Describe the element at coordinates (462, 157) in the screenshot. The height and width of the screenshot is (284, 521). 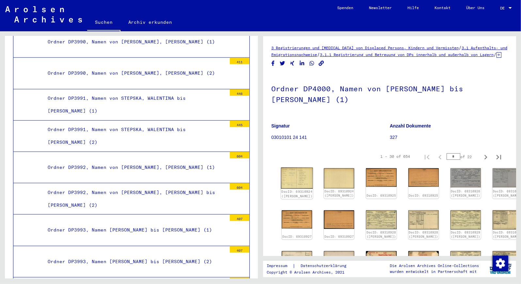
I see `div: of 22` at that location.